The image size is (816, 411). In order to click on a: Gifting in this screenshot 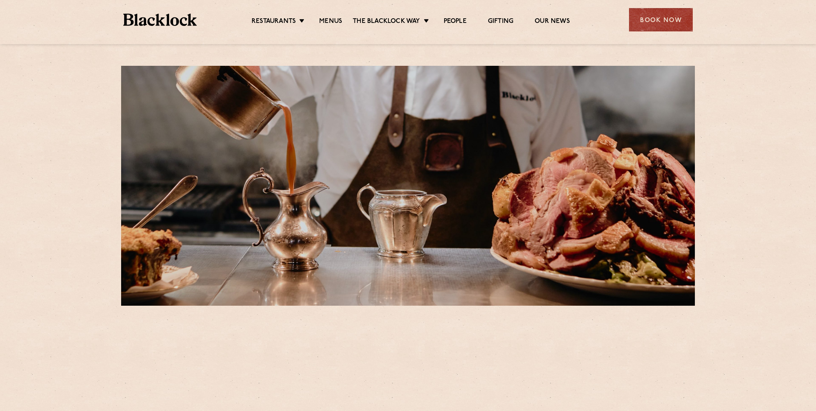, I will do `click(501, 22)`.